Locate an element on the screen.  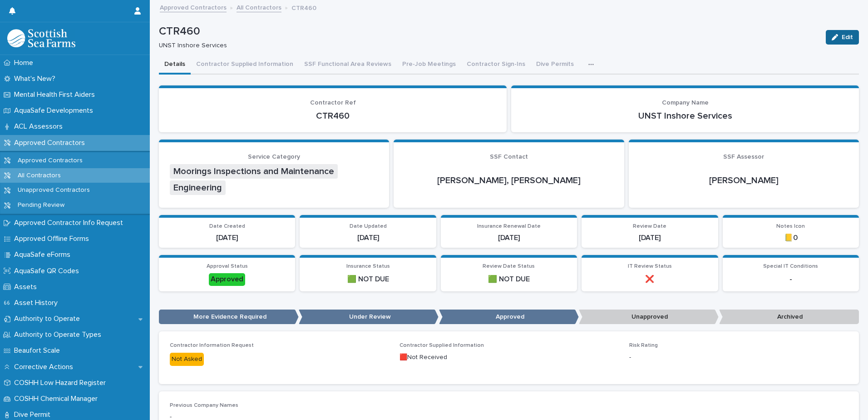
span: Contractor Ref is located at coordinates (333, 103).